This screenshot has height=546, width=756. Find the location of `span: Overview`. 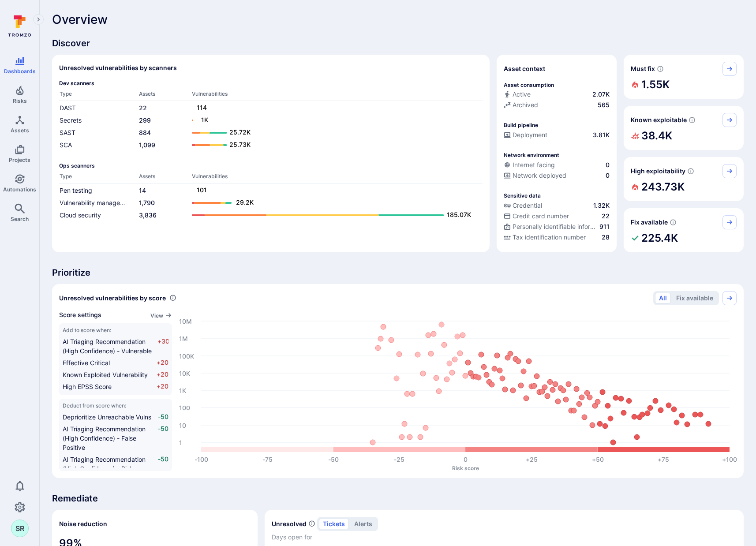

span: Overview is located at coordinates (80, 19).